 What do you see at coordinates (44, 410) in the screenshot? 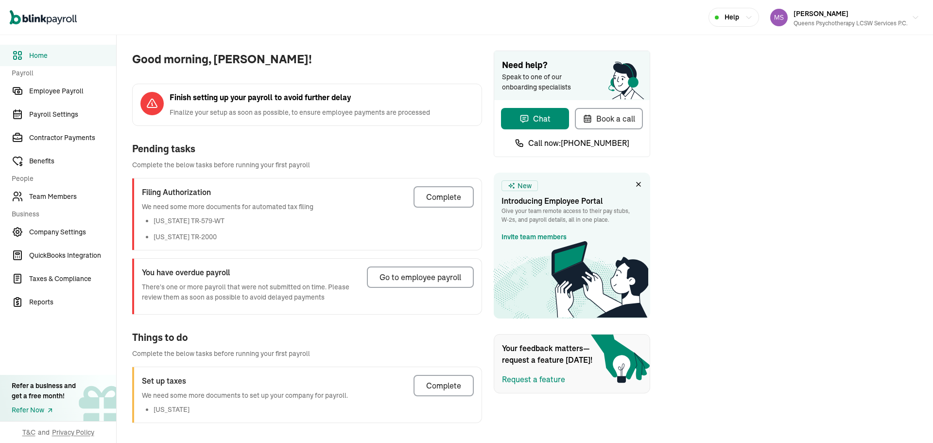
I see `a: Refer Now` at bounding box center [44, 410].